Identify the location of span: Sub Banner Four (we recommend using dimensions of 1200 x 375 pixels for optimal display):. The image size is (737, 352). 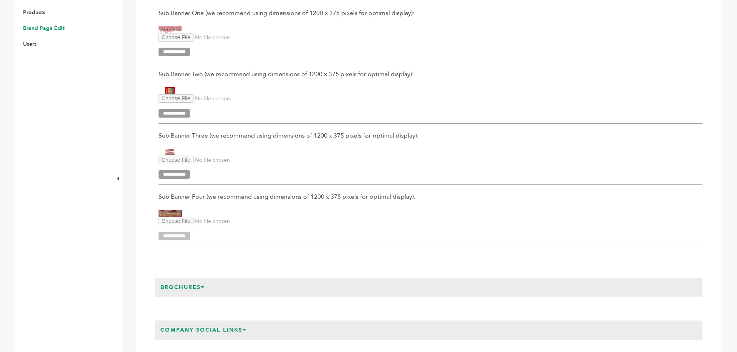
(430, 197).